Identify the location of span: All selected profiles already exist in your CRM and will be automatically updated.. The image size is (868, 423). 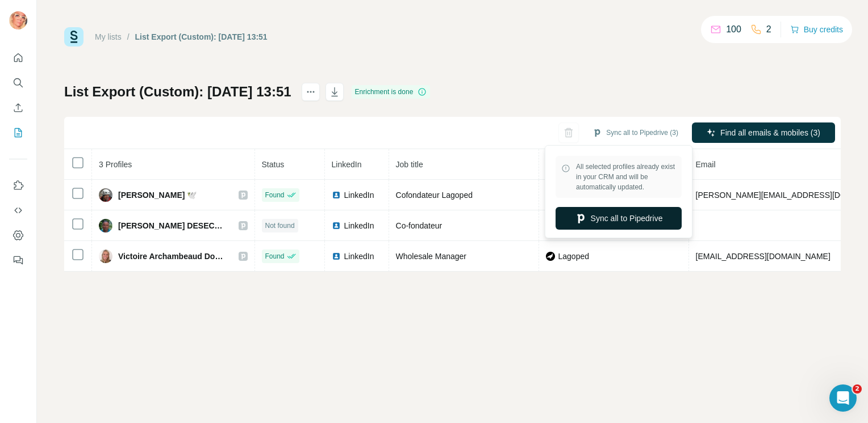
(626, 177).